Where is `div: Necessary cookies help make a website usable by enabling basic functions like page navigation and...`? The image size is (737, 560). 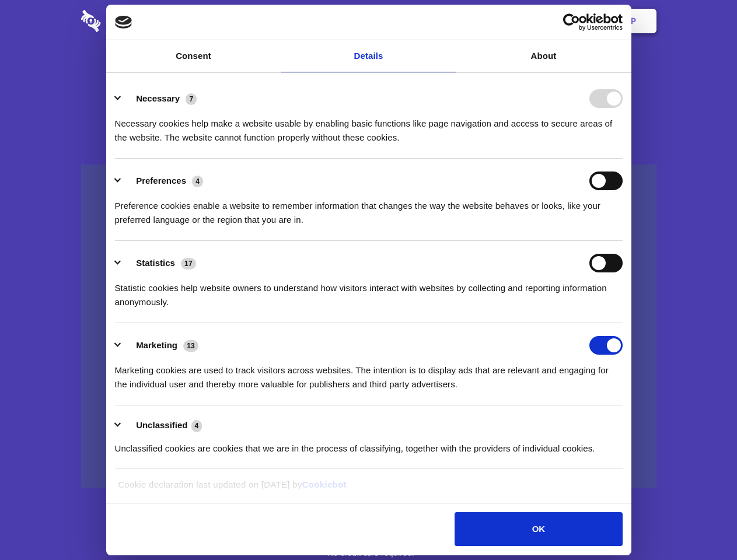 div: Necessary cookies help make a website usable by enabling basic functions like page navigation and... is located at coordinates (368, 126).